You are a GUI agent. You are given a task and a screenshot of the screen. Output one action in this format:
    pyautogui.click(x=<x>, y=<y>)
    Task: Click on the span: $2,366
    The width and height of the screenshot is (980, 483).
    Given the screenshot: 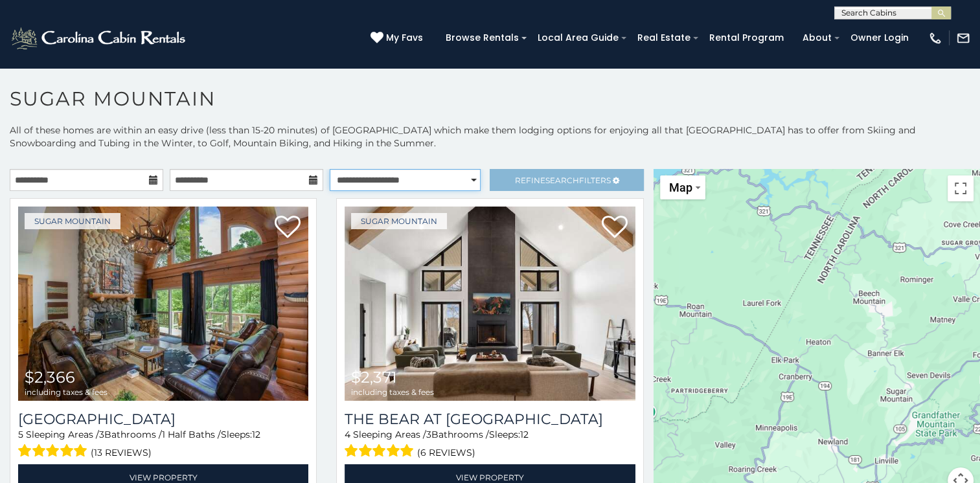 What is the action you would take?
    pyautogui.click(x=50, y=377)
    